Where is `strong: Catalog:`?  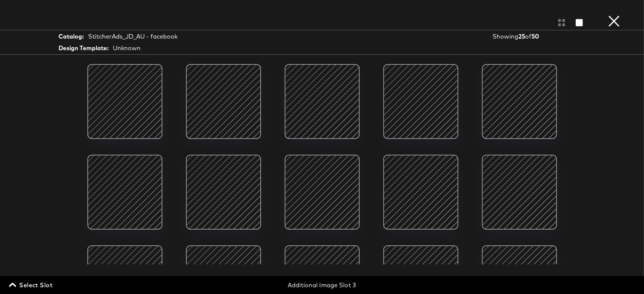 strong: Catalog: is located at coordinates (71, 36).